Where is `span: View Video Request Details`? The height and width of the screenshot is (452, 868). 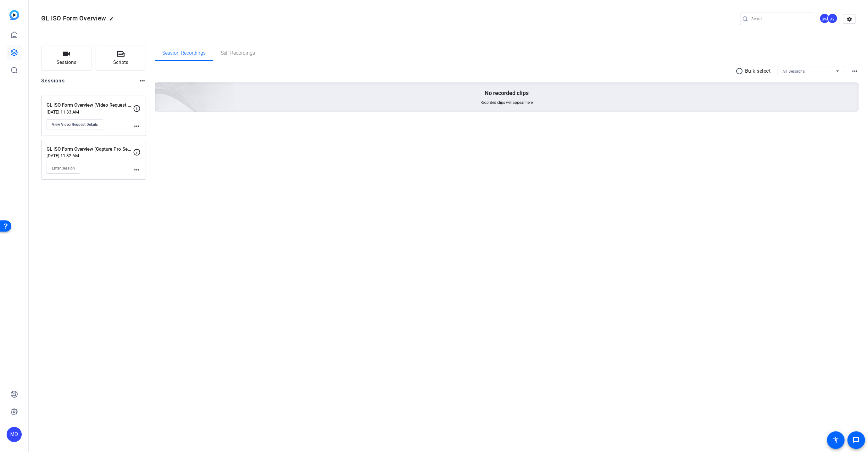
span: View Video Request Details is located at coordinates (75, 125).